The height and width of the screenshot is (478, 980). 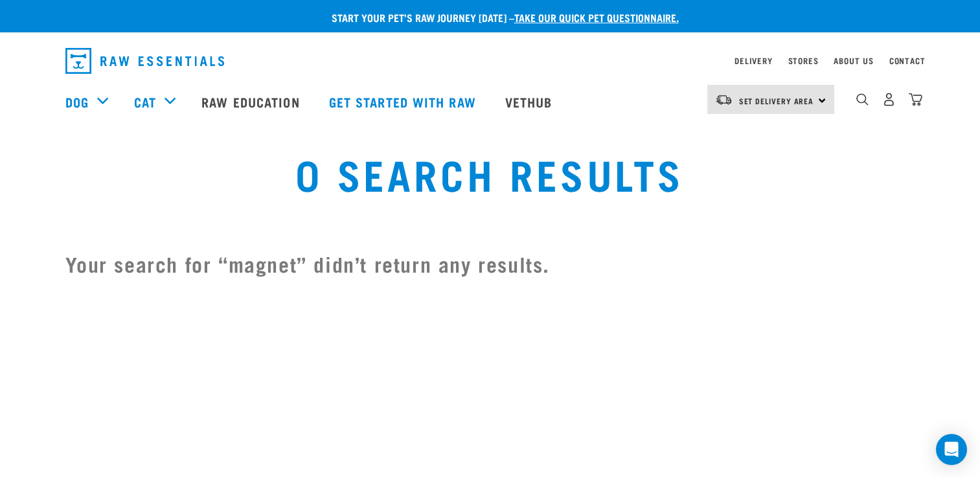 I want to click on img: home-icon-1@2x.png, so click(x=862, y=99).